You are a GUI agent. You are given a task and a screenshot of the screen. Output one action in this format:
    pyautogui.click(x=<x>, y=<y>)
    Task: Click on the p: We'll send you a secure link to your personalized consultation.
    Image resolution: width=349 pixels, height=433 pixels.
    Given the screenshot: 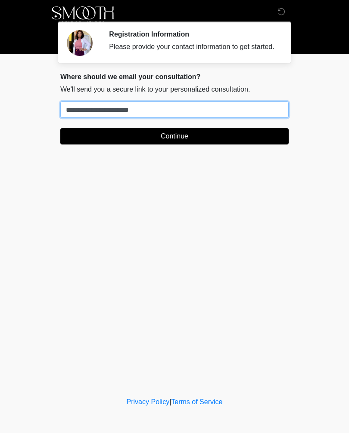 What is the action you would take?
    pyautogui.click(x=174, y=90)
    